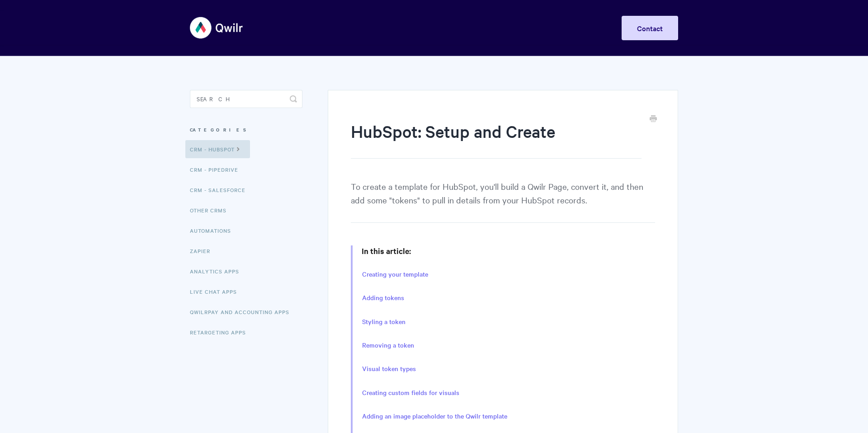  Describe the element at coordinates (389, 369) in the screenshot. I see `a: Visual token types` at that location.